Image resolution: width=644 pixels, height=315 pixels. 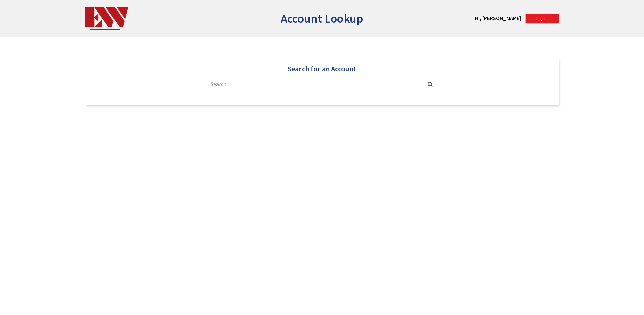 I want to click on img: US Electrical Services, Inc., so click(x=107, y=18).